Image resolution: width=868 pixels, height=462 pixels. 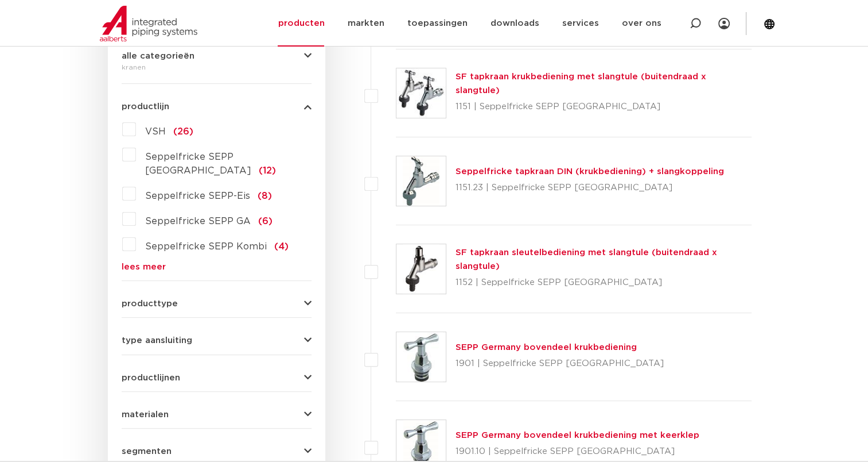 What do you see at coordinates (421, 269) in the screenshot?
I see `img: Thumbnail for SF tapkraan sleutelbediening met slangtule (buitendraad x slangtule)` at bounding box center [421, 269].